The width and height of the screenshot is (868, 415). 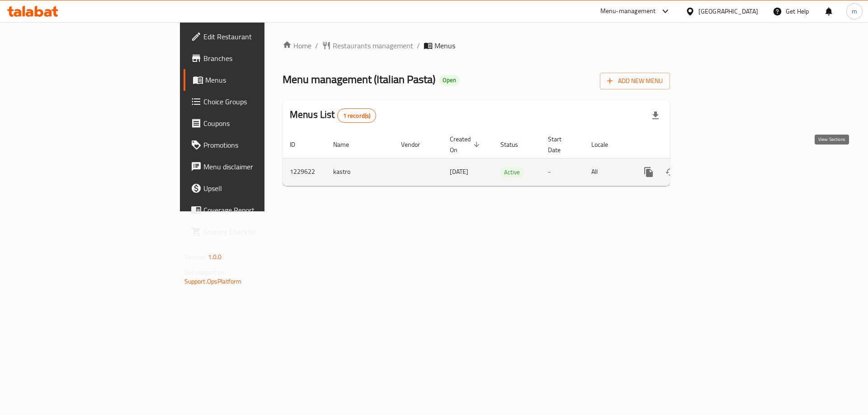 What do you see at coordinates (254, 210) in the screenshot?
I see `a: Coverage Report` at bounding box center [254, 210].